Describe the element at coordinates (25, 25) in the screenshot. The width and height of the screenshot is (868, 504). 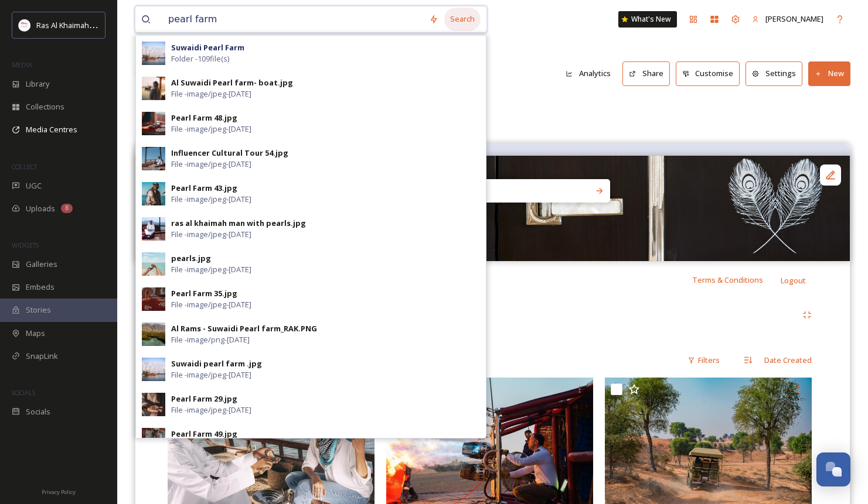
I see `img: Logo_RAKTDA_RGB-01.png` at that location.